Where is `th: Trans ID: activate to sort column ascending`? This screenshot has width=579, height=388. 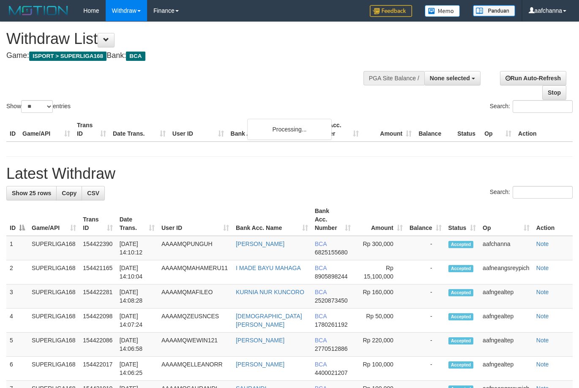
th: Trans ID: activate to sort column ascending is located at coordinates (98, 219).